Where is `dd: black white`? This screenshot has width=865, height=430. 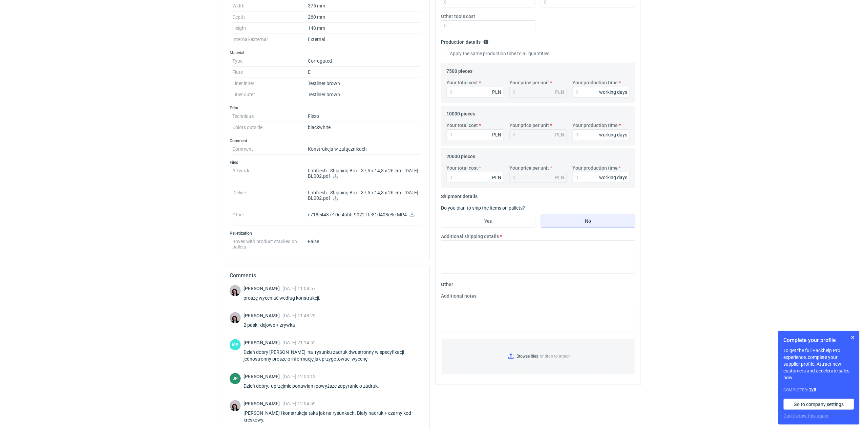
dd: black white is located at coordinates (365, 127).